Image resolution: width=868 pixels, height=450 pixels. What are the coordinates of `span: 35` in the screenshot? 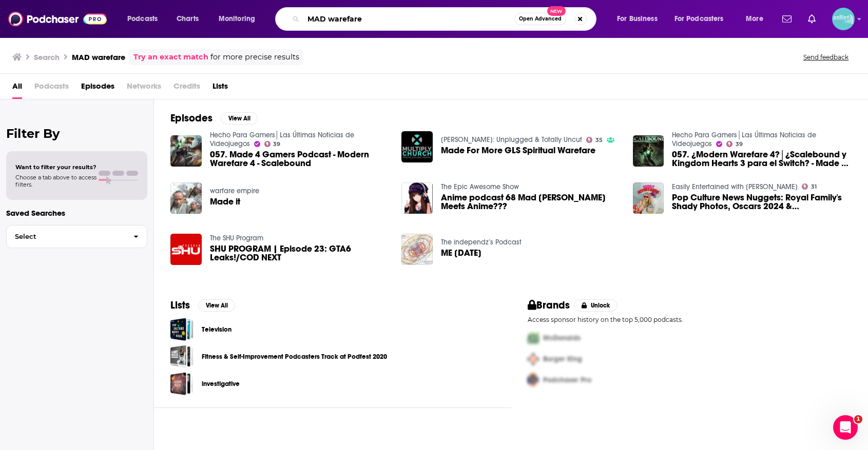 It's located at (599, 140).